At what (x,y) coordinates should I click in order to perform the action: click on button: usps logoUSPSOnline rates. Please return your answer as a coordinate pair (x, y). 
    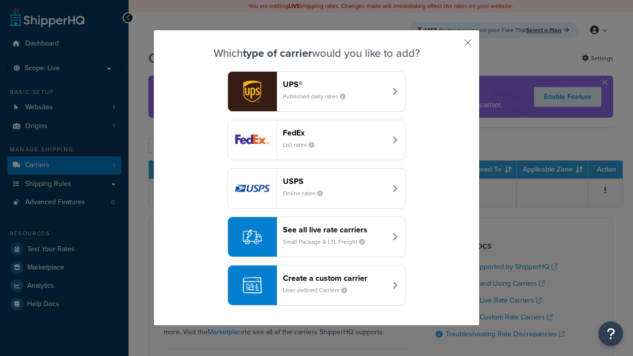
    Looking at the image, I should click on (316, 188).